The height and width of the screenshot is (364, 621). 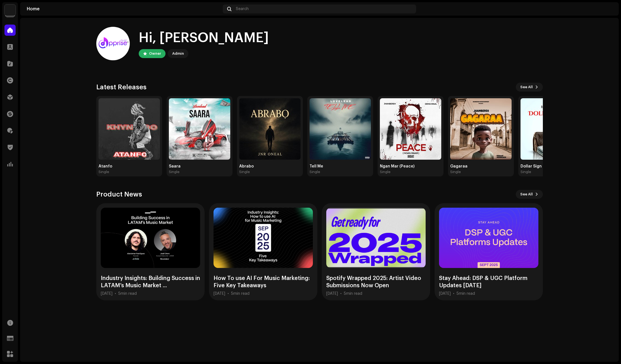 I want to click on div: Ngan Mar (Peace), so click(x=411, y=166).